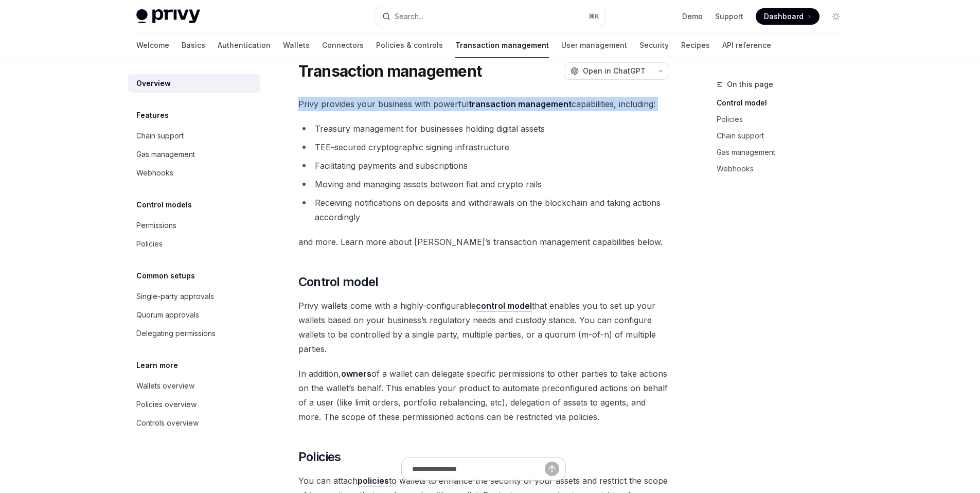 The image size is (980, 493). I want to click on button: Open in ChatGPT, so click(607, 71).